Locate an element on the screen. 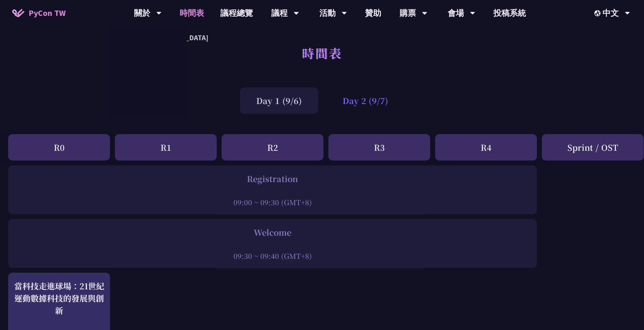  div: 09:30 ~ 09:40 (GMT+8) is located at coordinates (273, 256).